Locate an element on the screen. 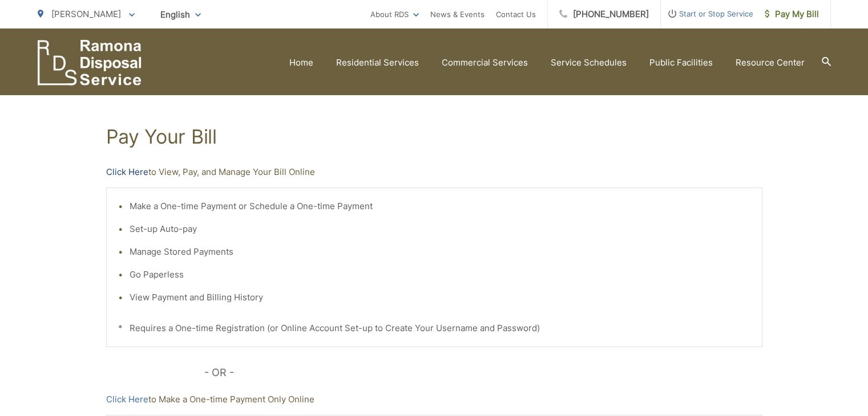 The width and height of the screenshot is (868, 416). a: Resource Center is located at coordinates (770, 63).